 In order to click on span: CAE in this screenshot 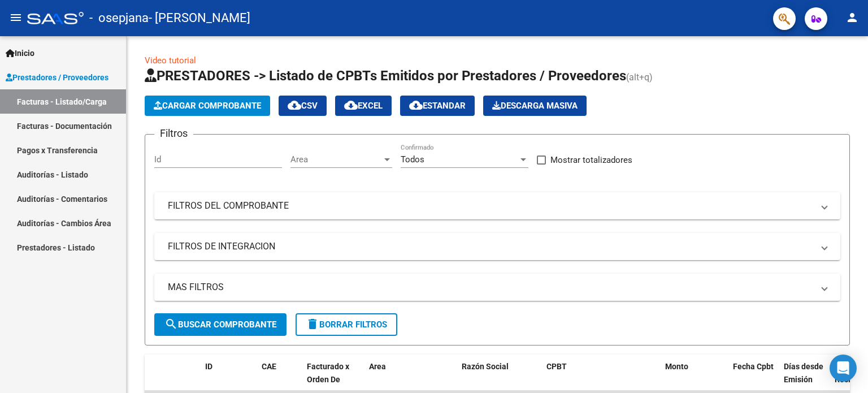, I will do `click(269, 366)`.